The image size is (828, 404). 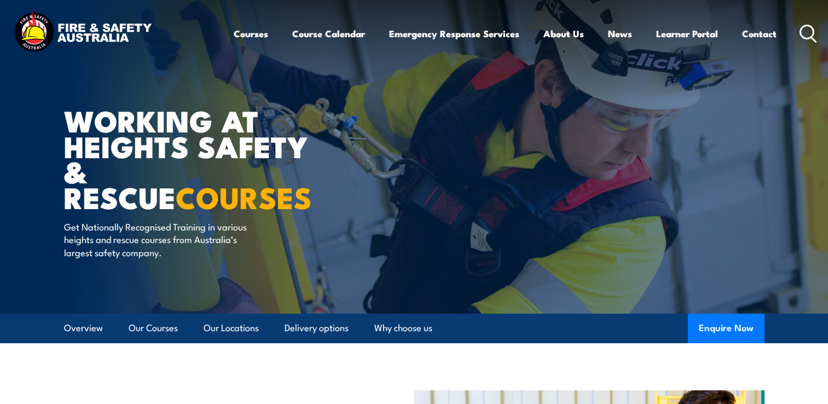 What do you see at coordinates (153, 328) in the screenshot?
I see `a: Our Courses` at bounding box center [153, 328].